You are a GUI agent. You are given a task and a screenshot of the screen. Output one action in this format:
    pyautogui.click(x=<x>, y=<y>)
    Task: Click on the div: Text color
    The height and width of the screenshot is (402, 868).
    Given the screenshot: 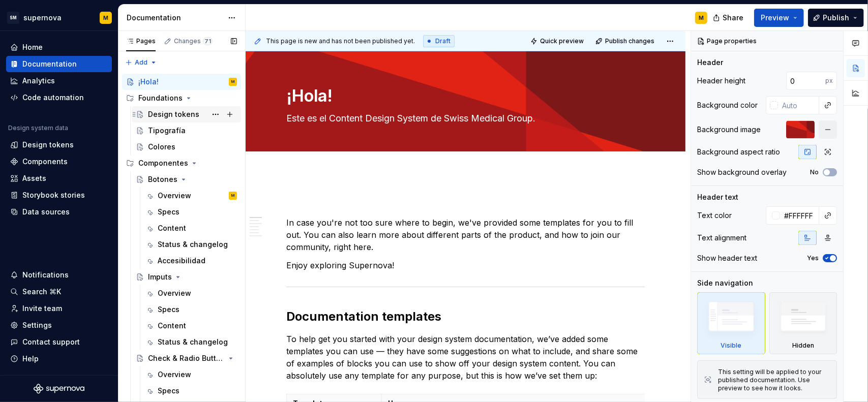 What is the action you would take?
    pyautogui.click(x=715, y=216)
    